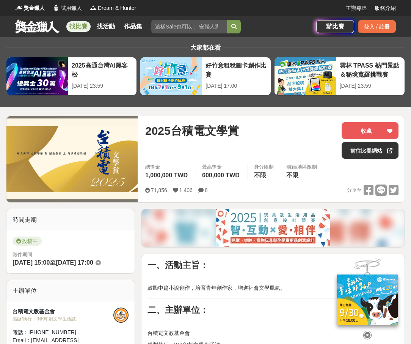 The height and width of the screenshot is (344, 411). Describe the element at coordinates (63, 311) in the screenshot. I see `div: 台積電文教基金會` at that location.